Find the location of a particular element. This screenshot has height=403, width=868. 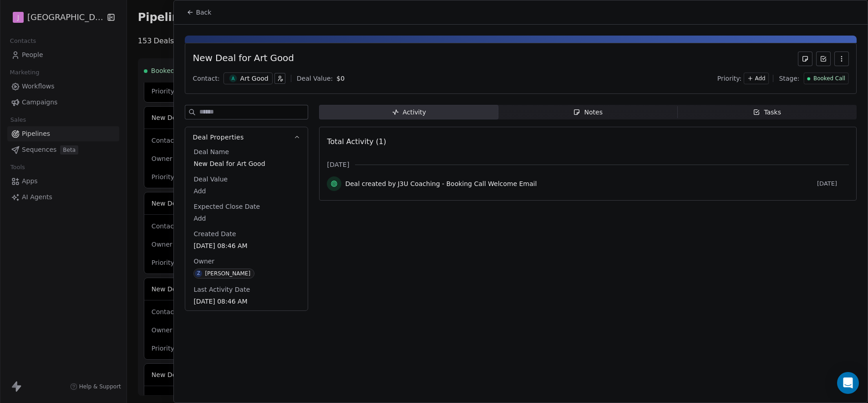

span: Deal Properties is located at coordinates (218, 137).